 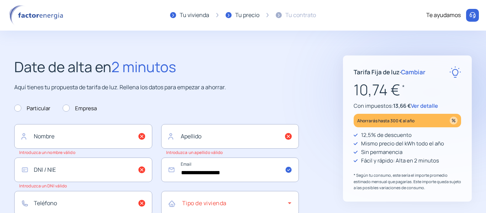 I want to click on img: rate-E.svg, so click(x=455, y=72).